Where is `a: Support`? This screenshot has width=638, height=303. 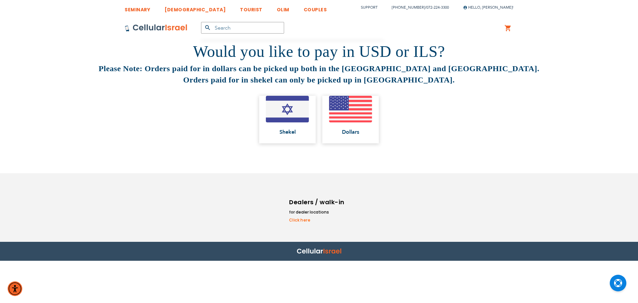
a: Support is located at coordinates (369, 7).